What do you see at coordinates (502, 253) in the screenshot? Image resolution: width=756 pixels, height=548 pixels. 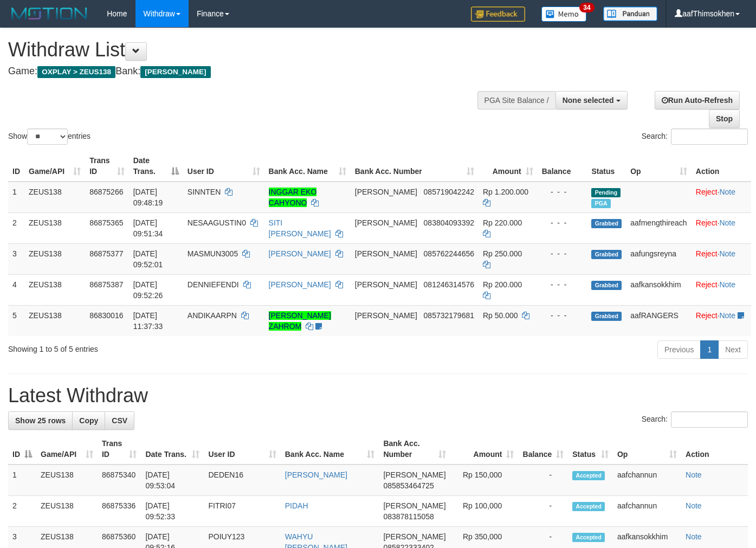 I see `span: Rp 250.000` at bounding box center [502, 253].